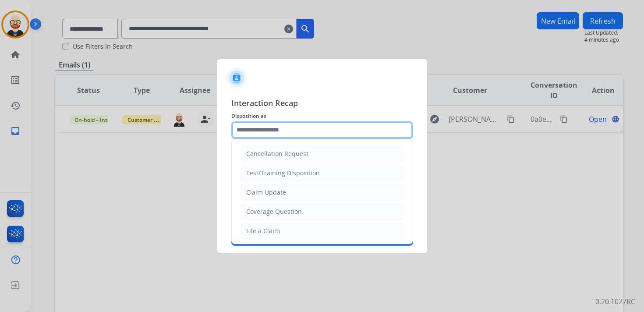  What do you see at coordinates (322, 116) in the screenshot?
I see `span: Disposition as` at bounding box center [322, 116].